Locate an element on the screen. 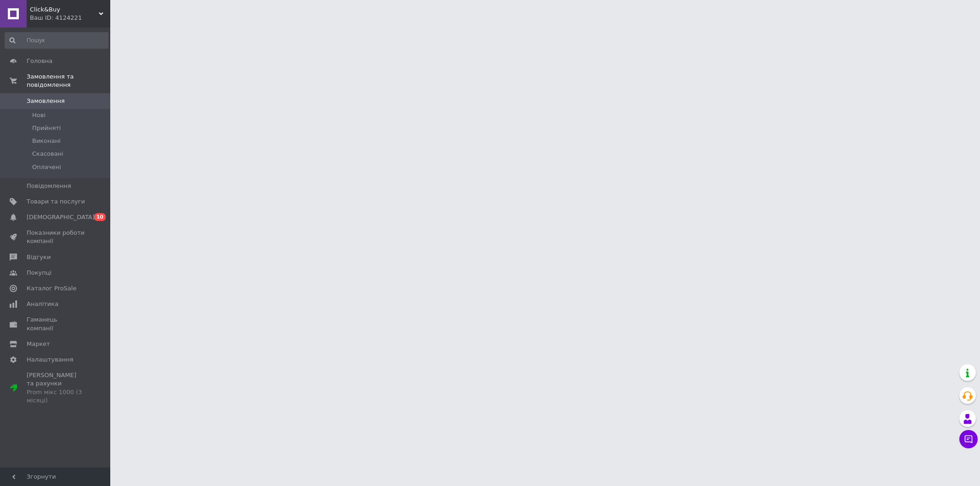  span: Покупці is located at coordinates (39, 273).